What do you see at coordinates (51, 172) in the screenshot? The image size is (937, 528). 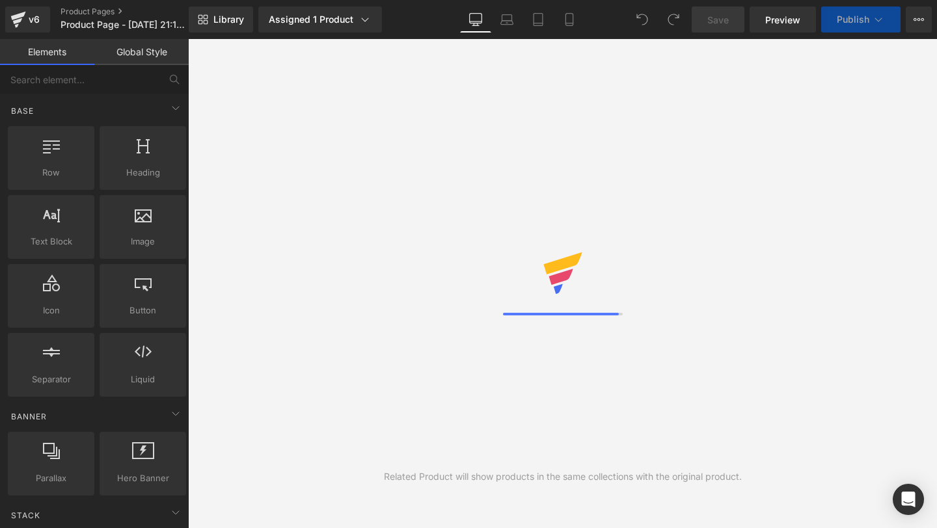 I see `span: Row` at bounding box center [51, 172].